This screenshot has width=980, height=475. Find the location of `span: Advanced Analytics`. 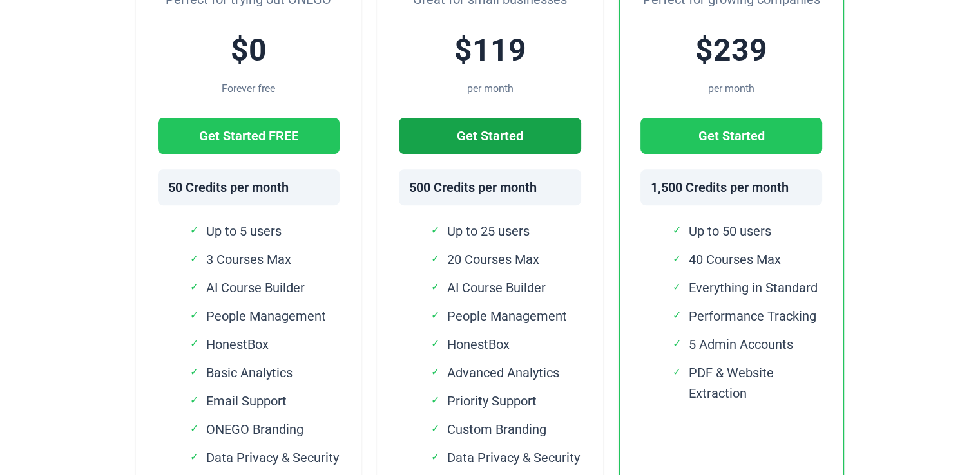

span: Advanced Analytics is located at coordinates (503, 373).